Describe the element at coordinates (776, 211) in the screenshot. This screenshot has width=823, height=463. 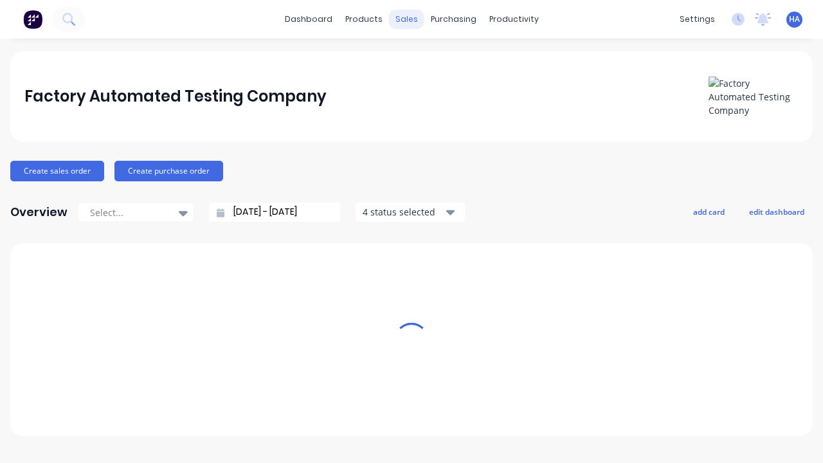
I see `button: edit dashboard` at that location.